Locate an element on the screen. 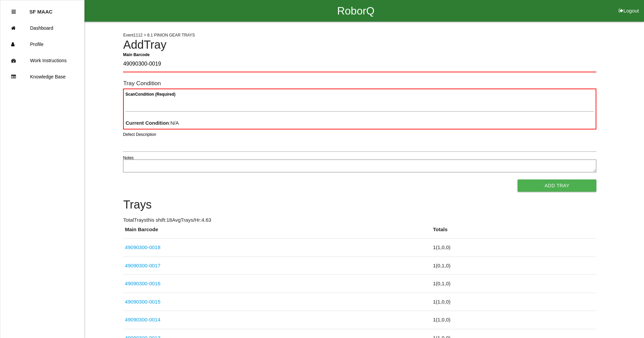  a: Dashboard is located at coordinates (42, 28).